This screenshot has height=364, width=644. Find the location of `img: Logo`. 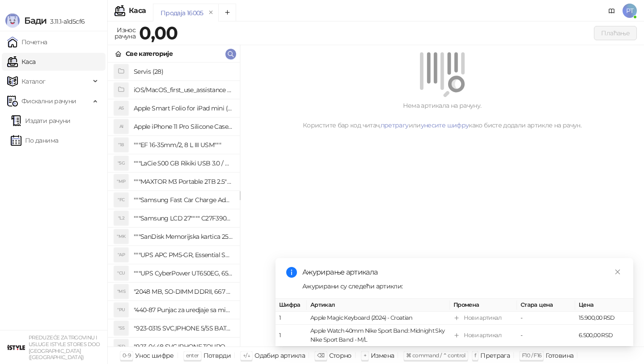

img: Logo is located at coordinates (12, 20).